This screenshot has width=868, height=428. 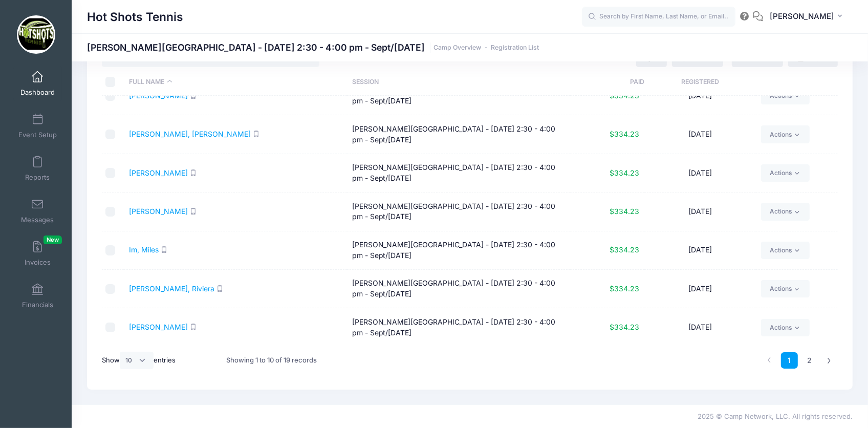 I want to click on span: Reports, so click(x=37, y=177).